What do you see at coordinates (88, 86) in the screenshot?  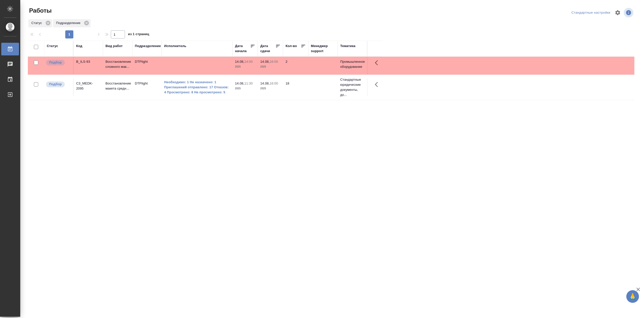 I see `div: C3_MEDK-2095` at bounding box center [88, 86].